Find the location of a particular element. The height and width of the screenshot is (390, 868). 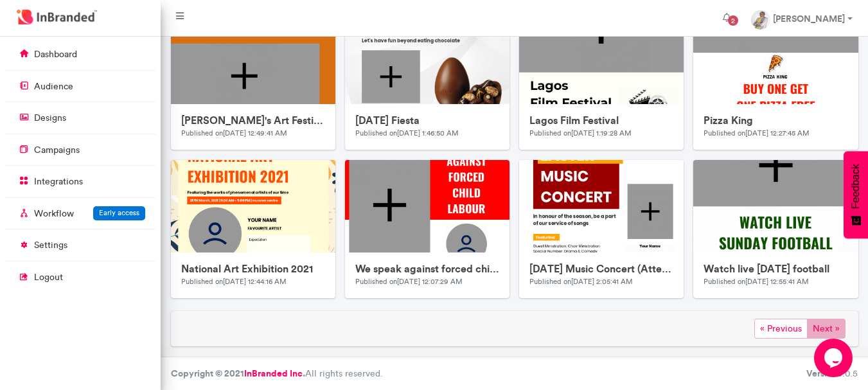

p: campaigns is located at coordinates (57, 150).